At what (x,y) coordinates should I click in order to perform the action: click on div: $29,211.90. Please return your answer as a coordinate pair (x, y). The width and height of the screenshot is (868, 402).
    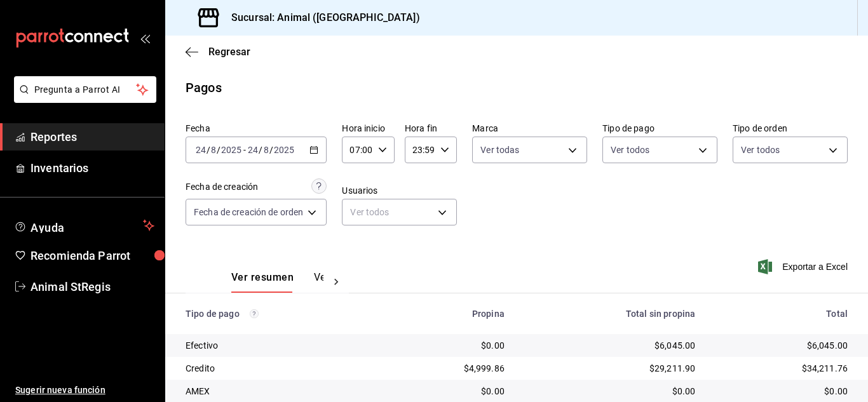
    Looking at the image, I should click on (610, 369).